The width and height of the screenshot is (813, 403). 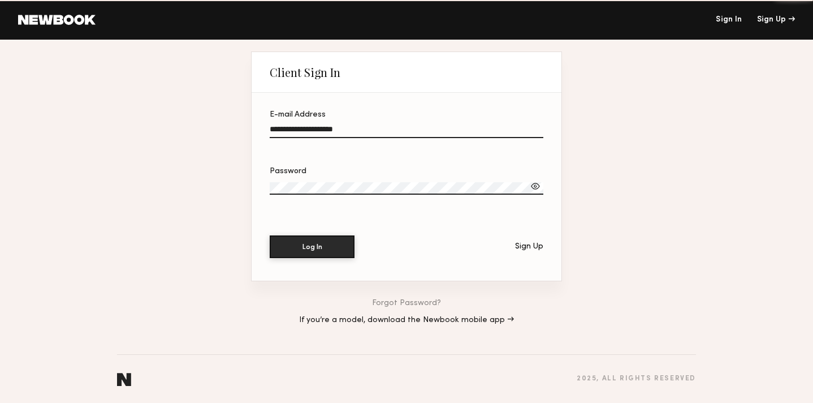 What do you see at coordinates (312, 247) in the screenshot?
I see `button: Log In` at bounding box center [312, 247].